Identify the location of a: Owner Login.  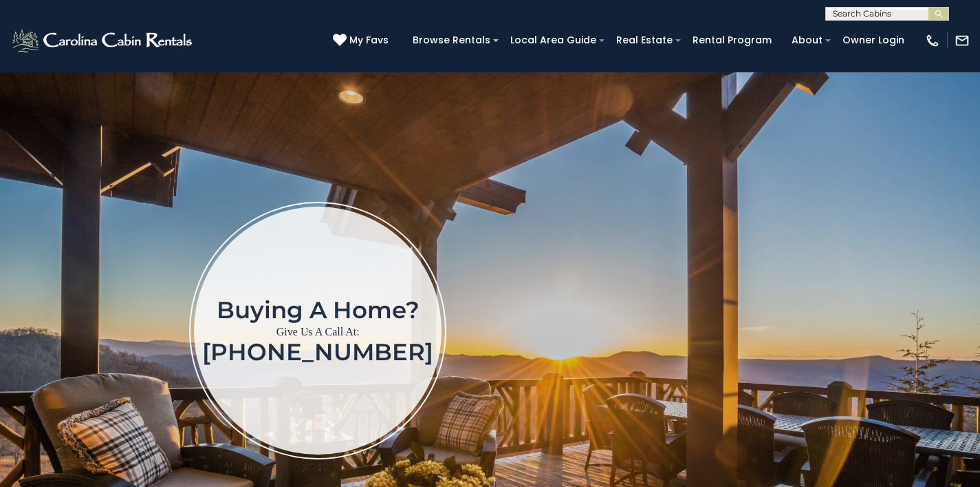
(874, 40).